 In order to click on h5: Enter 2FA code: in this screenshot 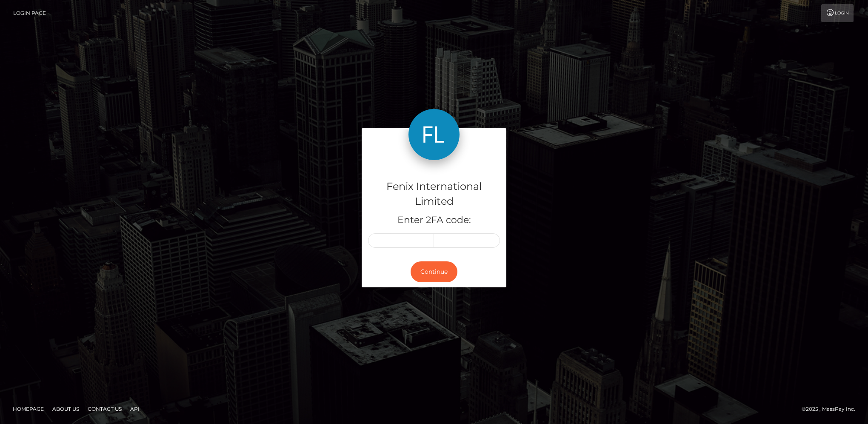, I will do `click(434, 220)`.